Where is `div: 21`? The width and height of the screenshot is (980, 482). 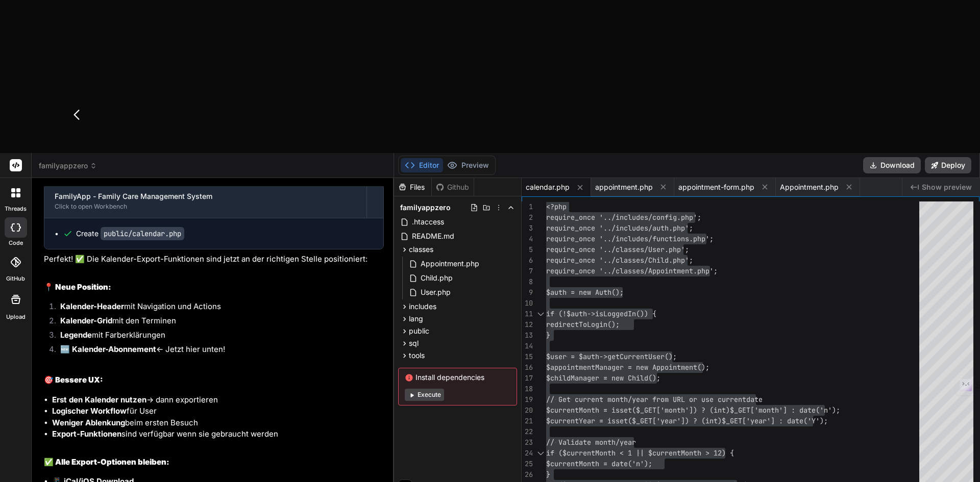 div: 21 is located at coordinates (527, 421).